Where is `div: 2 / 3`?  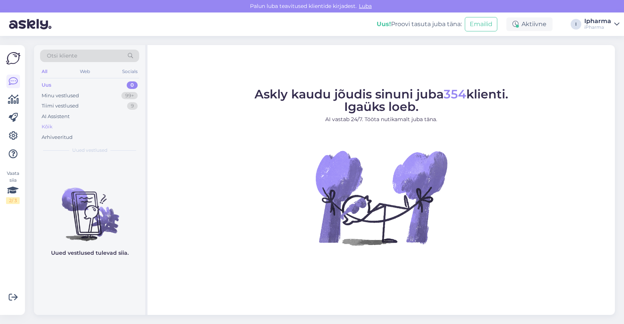 div: 2 / 3 is located at coordinates (13, 201).